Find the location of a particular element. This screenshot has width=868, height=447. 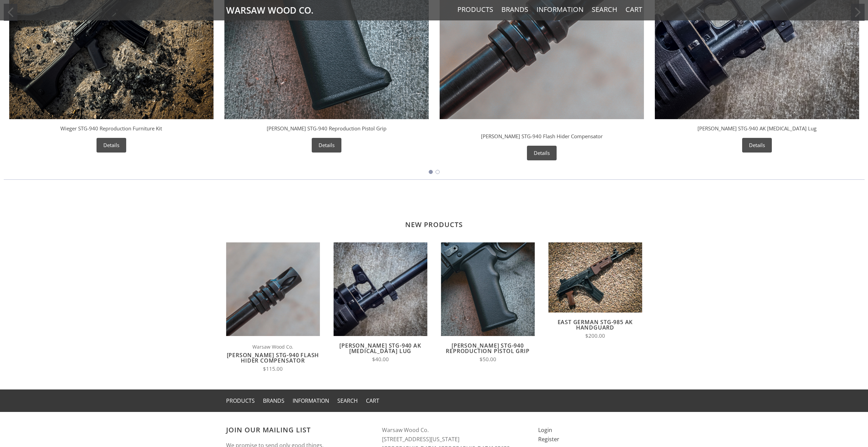

a: East German STG-985 AK Handguard is located at coordinates (595, 325).